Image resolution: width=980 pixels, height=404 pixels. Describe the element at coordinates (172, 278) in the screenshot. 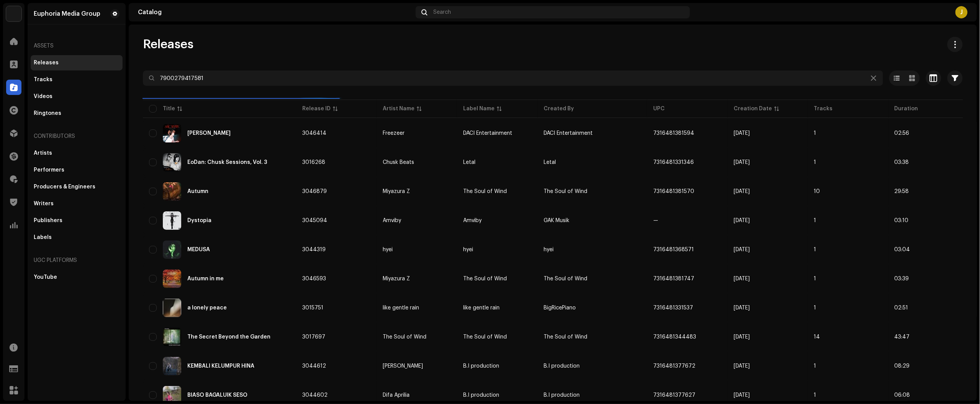

I see `img: 28337949-62a0-404f-9faf-f06b0c014759` at that location.